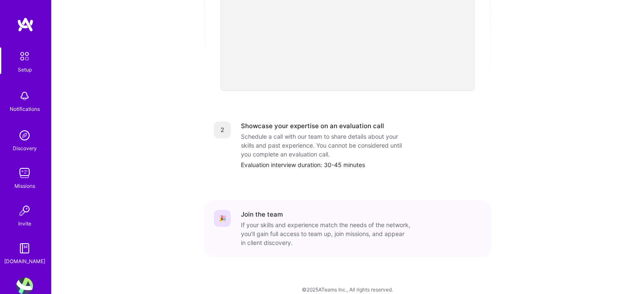  What do you see at coordinates (325, 233) in the screenshot?
I see `div: If your skills and experience match the needs of the network, you’ll gain full access to team up,...` at bounding box center [325, 233].